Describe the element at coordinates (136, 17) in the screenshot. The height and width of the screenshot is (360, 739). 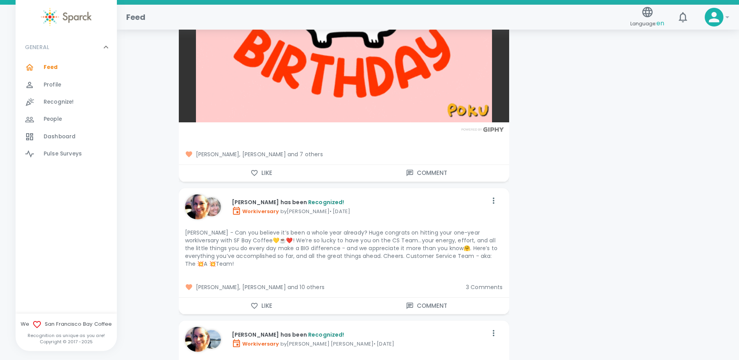
I see `h1: Feed` at that location.